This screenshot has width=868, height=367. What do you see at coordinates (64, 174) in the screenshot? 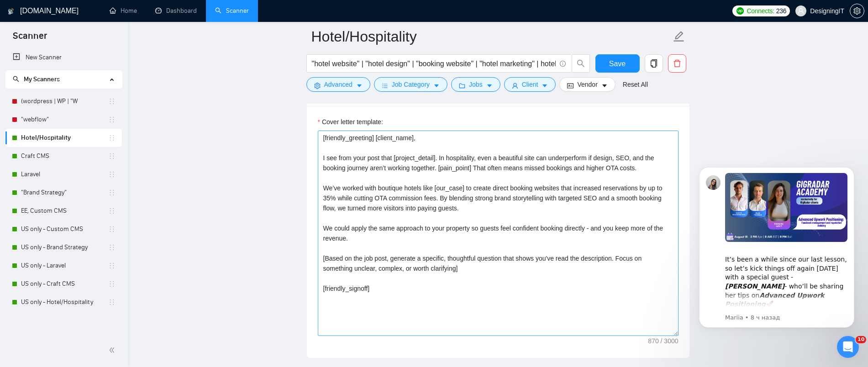
I see `li: Laravel` at bounding box center [64, 174].